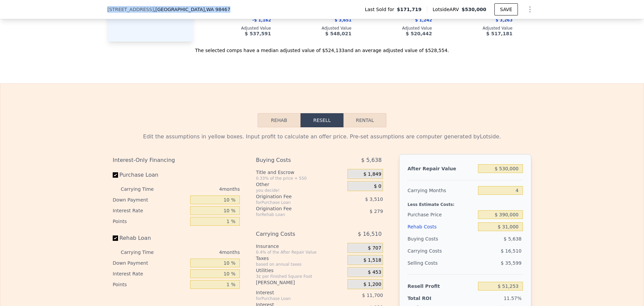 Image resolution: width=644 pixels, height=306 pixels. Describe the element at coordinates (512, 298) in the screenshot. I see `span: 11.57%` at that location.